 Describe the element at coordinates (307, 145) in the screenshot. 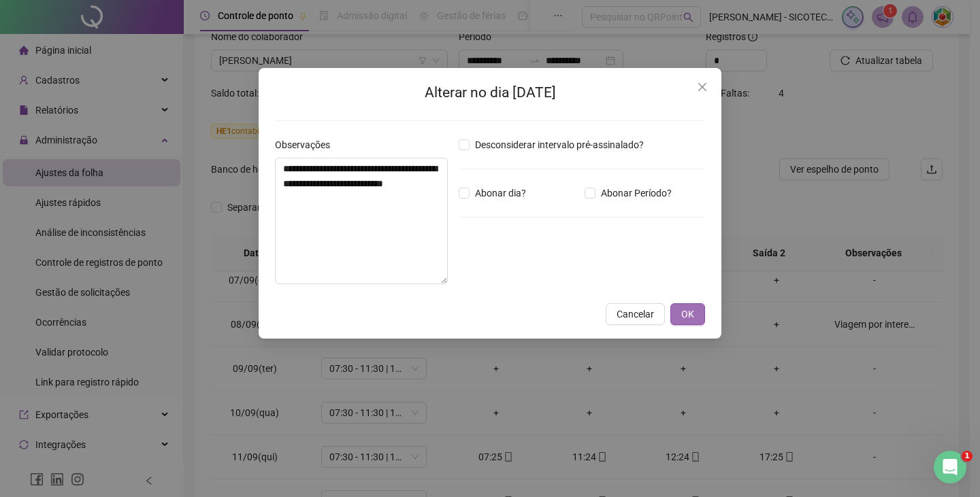

I see `label: Observações` at that location.